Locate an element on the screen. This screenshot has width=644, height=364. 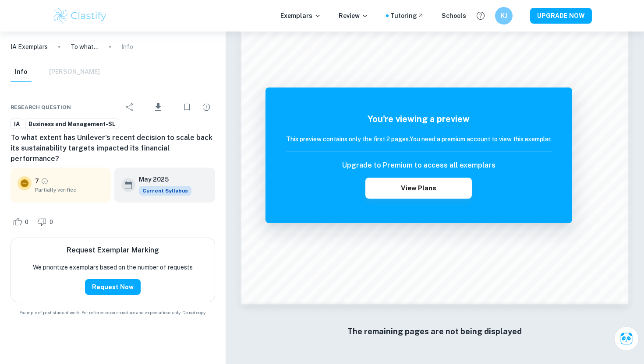
div: Share is located at coordinates (130, 107).